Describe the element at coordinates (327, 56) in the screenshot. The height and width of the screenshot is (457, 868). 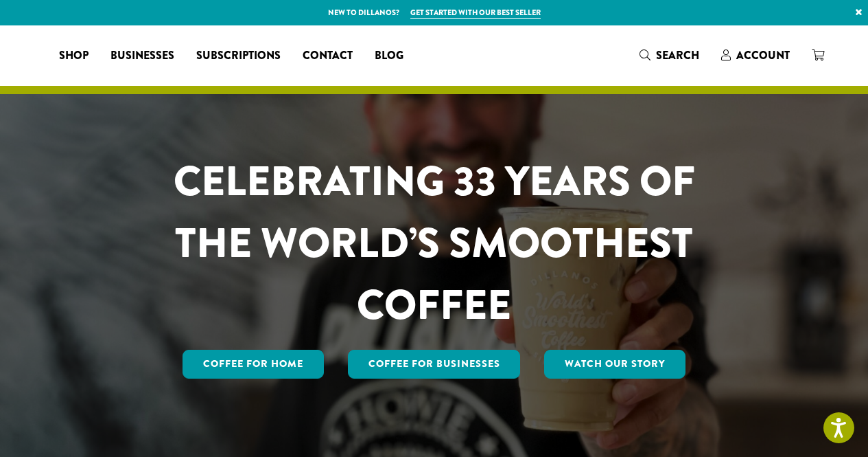
I see `span: Contact` at that location.